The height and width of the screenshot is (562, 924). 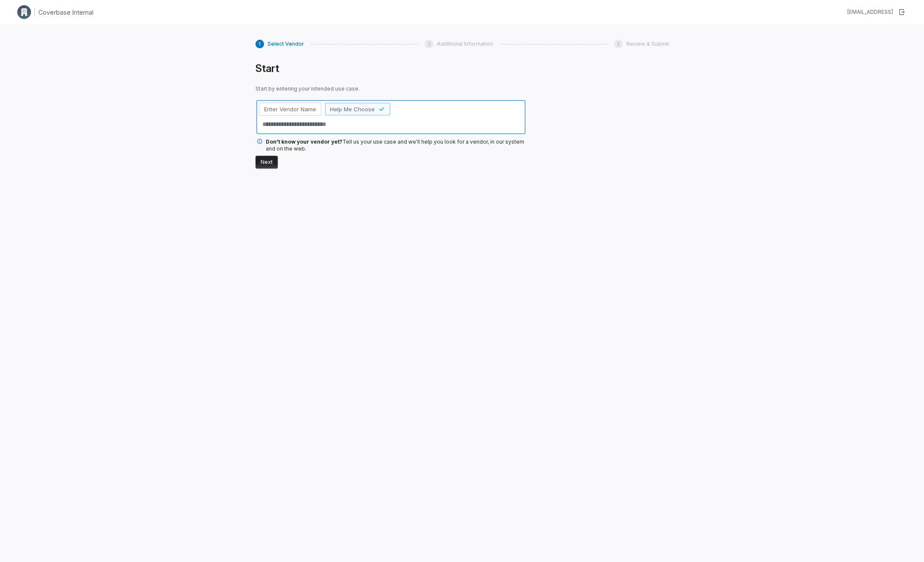 I want to click on img: Clerk Logo, so click(x=24, y=12).